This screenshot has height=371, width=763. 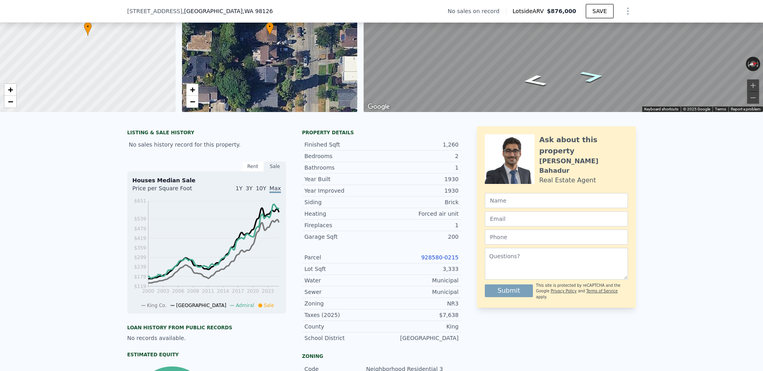 What do you see at coordinates (253, 167) in the screenshot?
I see `div: Rent` at bounding box center [253, 167].